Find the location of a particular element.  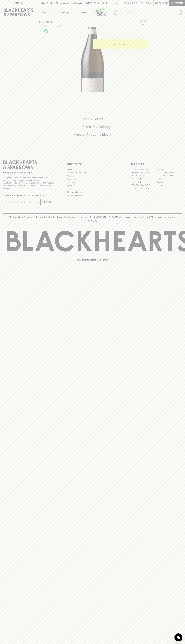

p: Stores is located at coordinates (83, 12).